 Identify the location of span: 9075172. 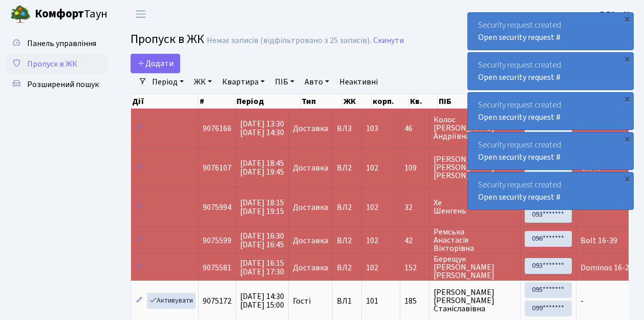
(217, 301).